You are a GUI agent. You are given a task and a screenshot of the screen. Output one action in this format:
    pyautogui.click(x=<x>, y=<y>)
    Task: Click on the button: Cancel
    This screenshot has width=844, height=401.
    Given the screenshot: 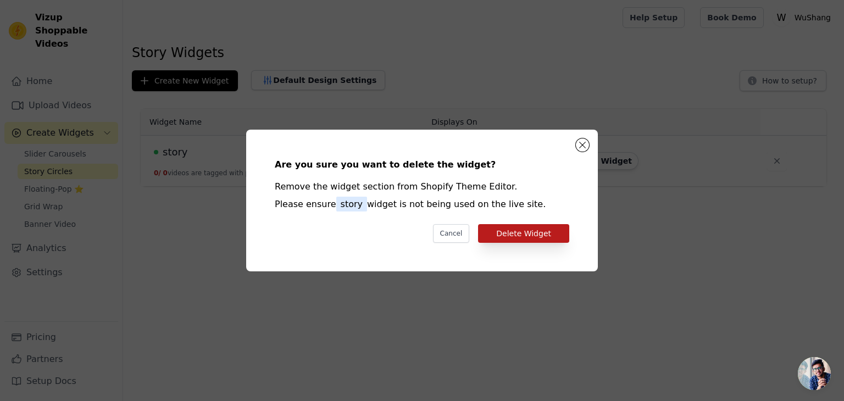 What is the action you would take?
    pyautogui.click(x=451, y=234)
    